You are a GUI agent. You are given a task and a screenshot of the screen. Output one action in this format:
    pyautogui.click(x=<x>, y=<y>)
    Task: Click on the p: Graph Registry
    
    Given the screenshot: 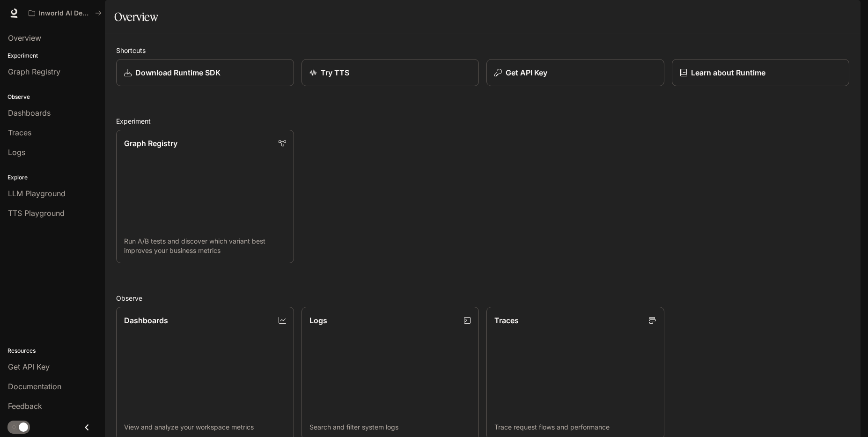 What is the action you would take?
    pyautogui.click(x=151, y=144)
    